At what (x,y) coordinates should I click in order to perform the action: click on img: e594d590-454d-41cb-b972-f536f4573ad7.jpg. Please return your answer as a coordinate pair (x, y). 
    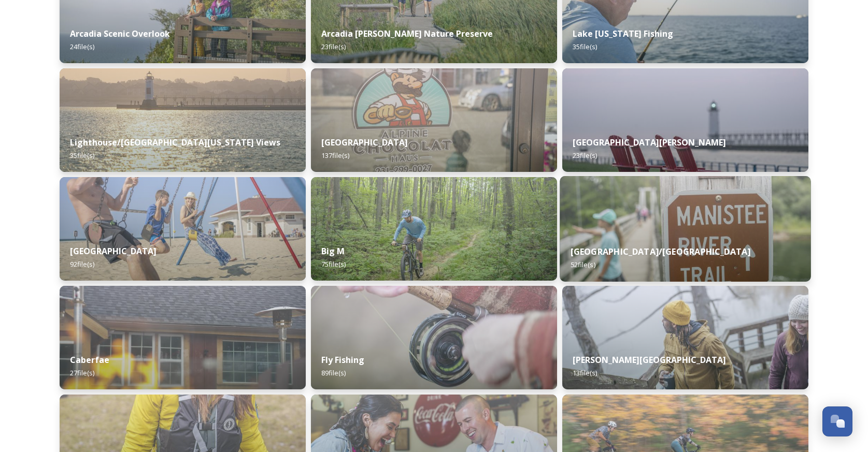
    Looking at the image, I should click on (685, 229).